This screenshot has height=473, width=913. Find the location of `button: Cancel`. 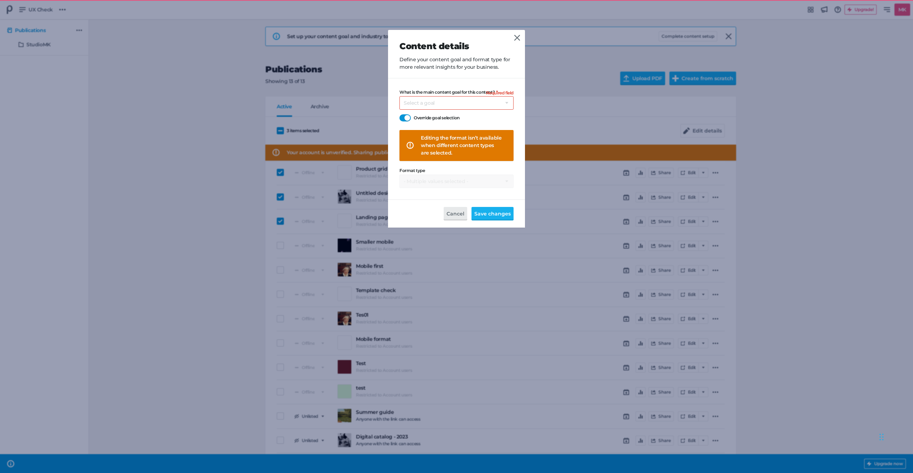

button: Cancel is located at coordinates (455, 214).